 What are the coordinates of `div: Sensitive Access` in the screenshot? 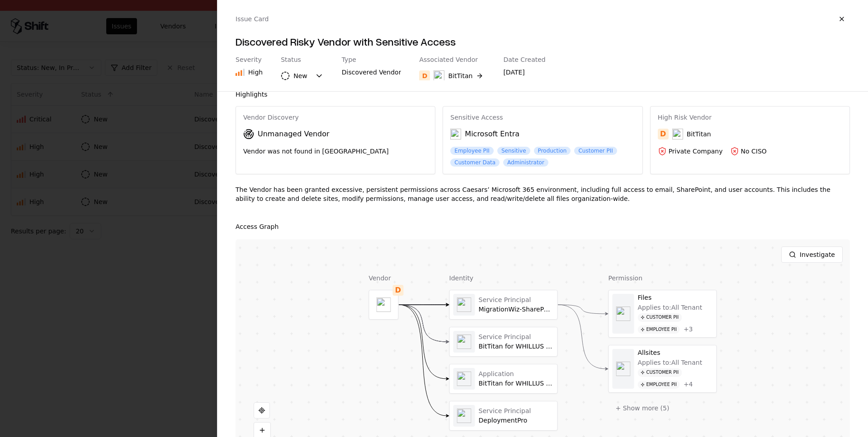 It's located at (542, 118).